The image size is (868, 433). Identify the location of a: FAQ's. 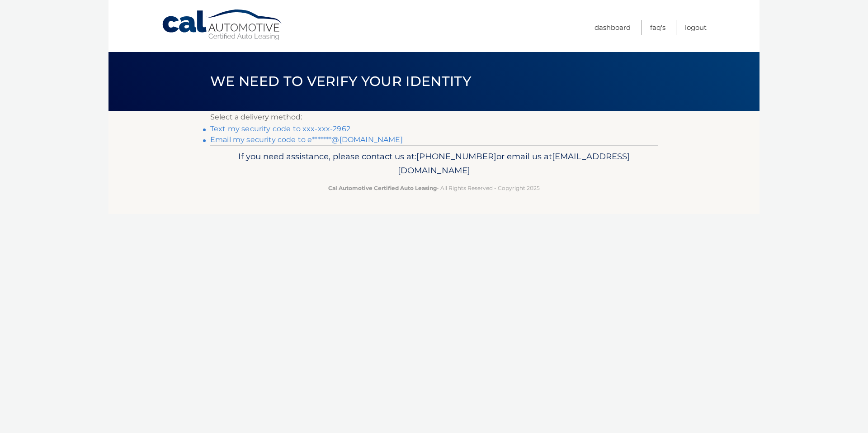
(658, 27).